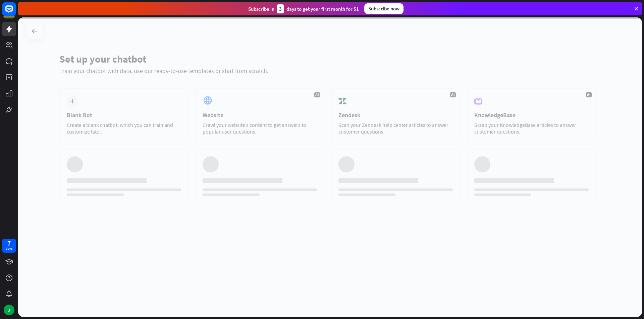 Image resolution: width=644 pixels, height=319 pixels. What do you see at coordinates (384, 8) in the screenshot?
I see `div: Subscribe now` at bounding box center [384, 8].